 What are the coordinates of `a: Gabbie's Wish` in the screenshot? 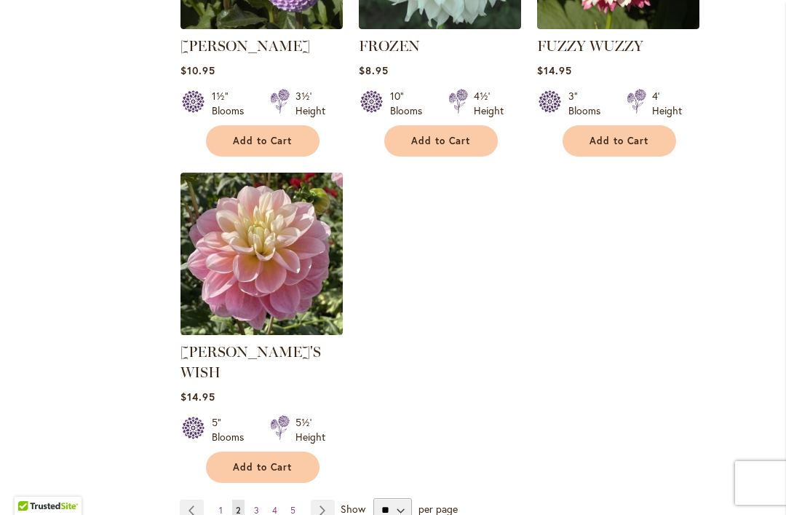 It's located at (261, 331).